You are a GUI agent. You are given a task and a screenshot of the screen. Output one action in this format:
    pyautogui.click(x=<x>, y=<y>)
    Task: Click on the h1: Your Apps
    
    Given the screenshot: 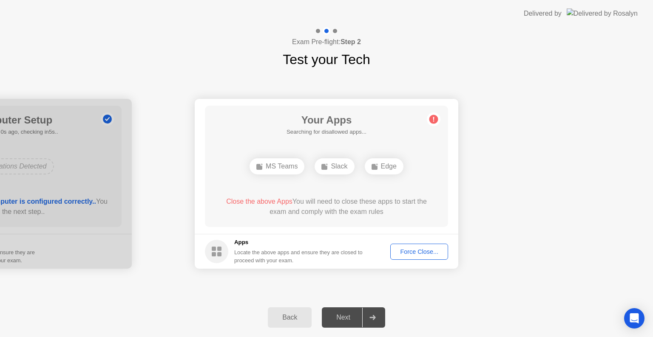 What is the action you would take?
    pyautogui.click(x=326, y=120)
    